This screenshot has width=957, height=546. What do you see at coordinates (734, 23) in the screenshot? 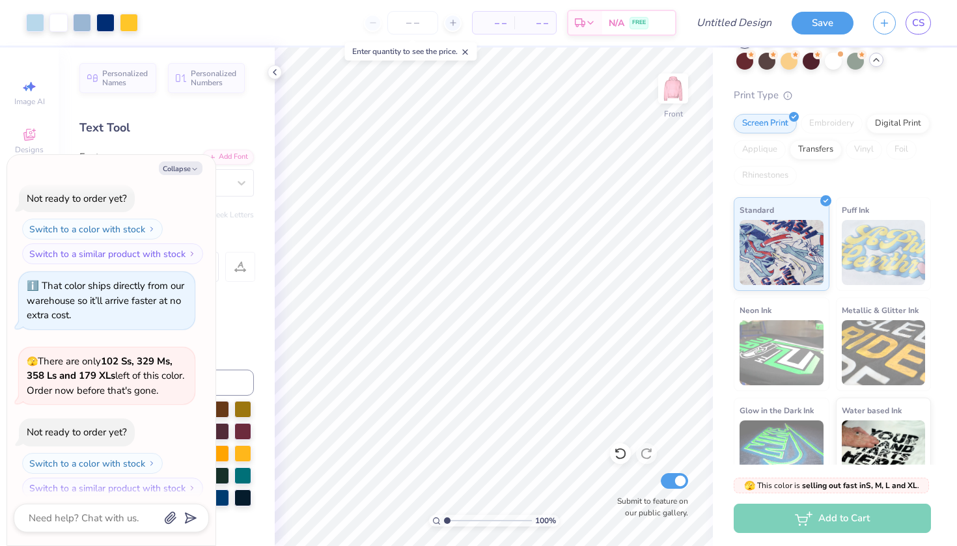
I see `input: Untitled Design` at bounding box center [734, 23].